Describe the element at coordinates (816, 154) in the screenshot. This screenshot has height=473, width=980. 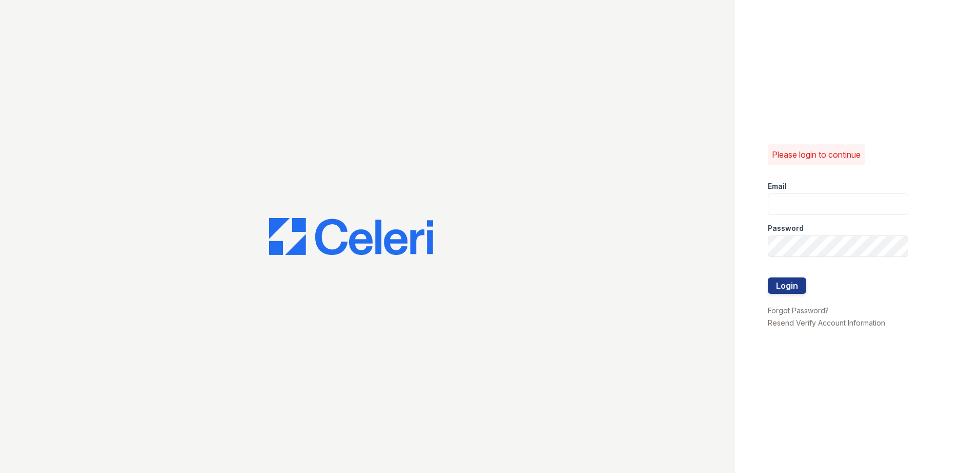
I see `p: Please login to continue` at that location.